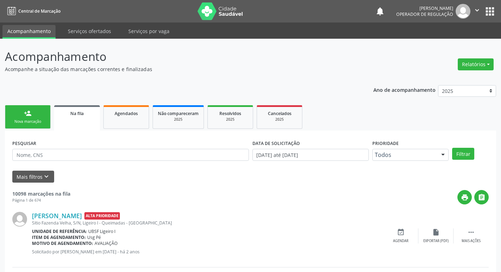 Image resolution: width=501 pixels, height=272 pixels. I want to click on strong: 10098 marcações na fila, so click(41, 193).